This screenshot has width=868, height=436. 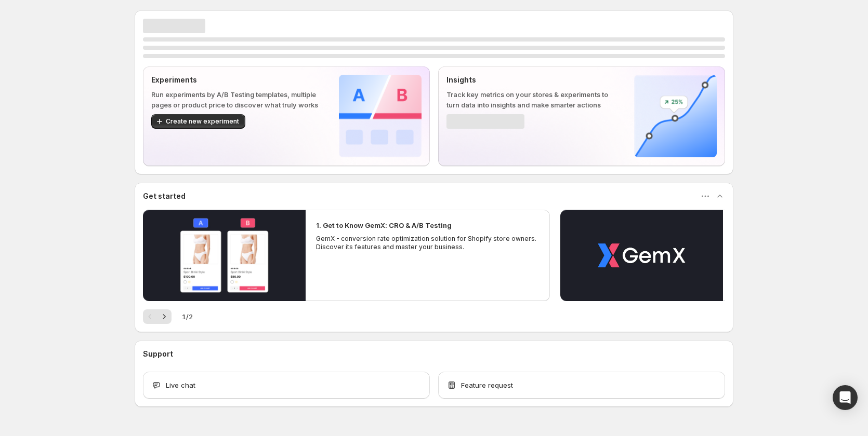 I want to click on button: Next, so click(x=164, y=316).